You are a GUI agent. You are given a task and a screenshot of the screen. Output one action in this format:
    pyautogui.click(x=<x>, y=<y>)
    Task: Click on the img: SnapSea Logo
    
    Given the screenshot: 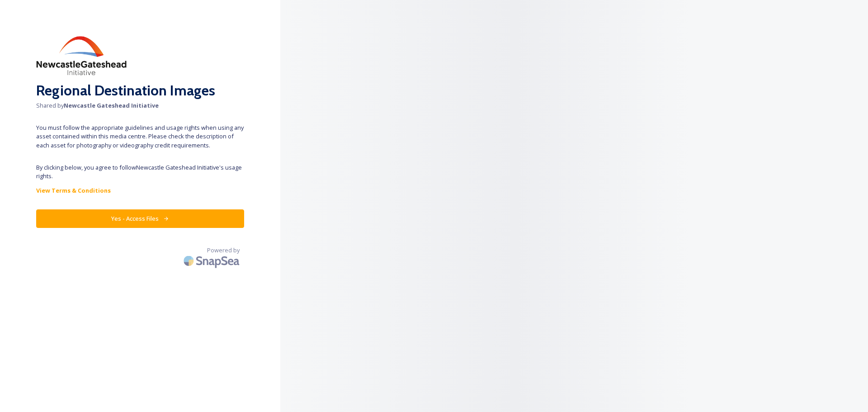 What is the action you would take?
    pyautogui.click(x=212, y=261)
    